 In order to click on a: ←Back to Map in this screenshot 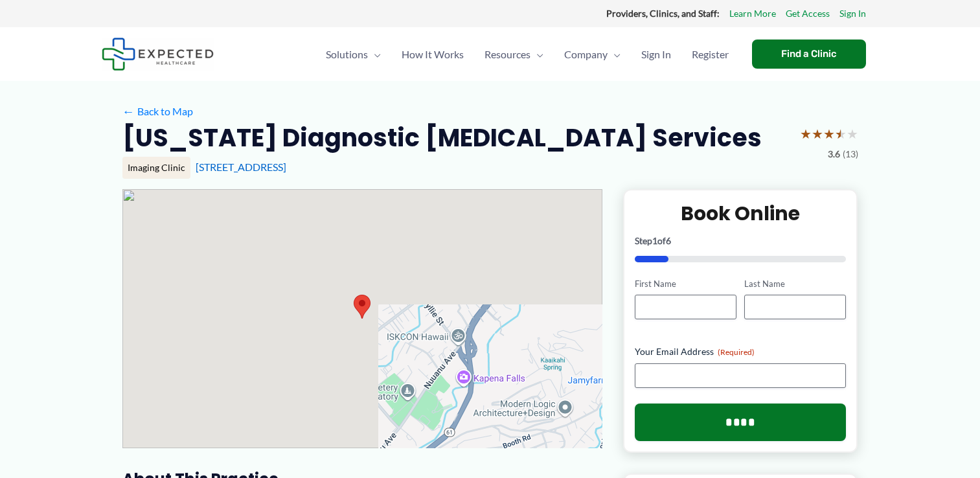, I will do `click(157, 112)`.